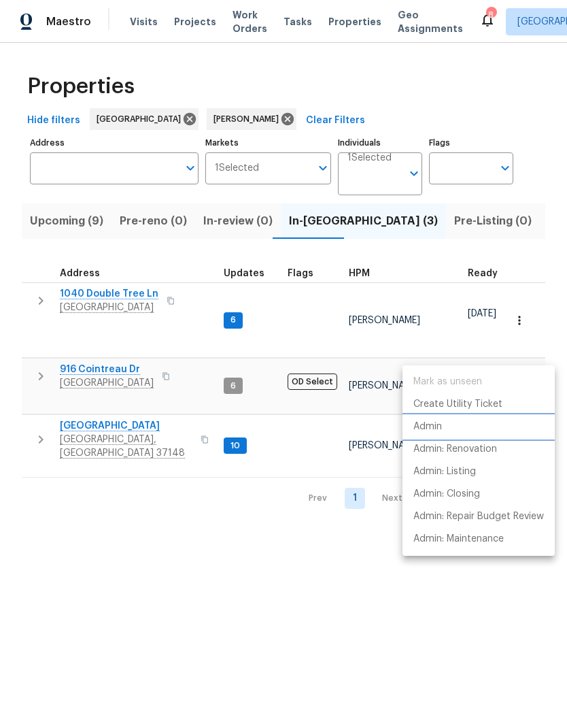 The image size is (567, 728). I want to click on p: Admin: Renovation, so click(455, 449).